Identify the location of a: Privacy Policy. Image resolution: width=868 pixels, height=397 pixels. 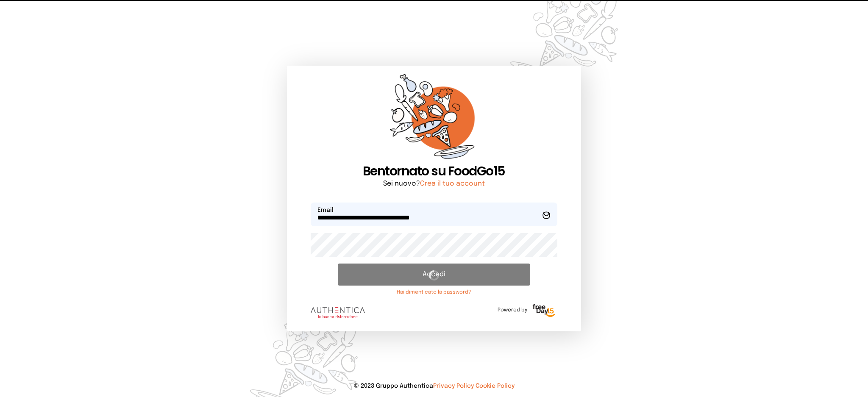
(454, 386).